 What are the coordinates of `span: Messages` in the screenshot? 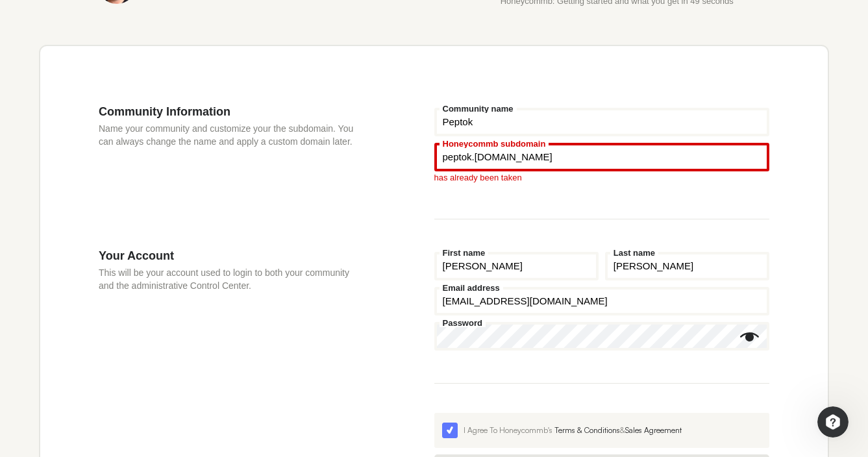 It's located at (129, 368).